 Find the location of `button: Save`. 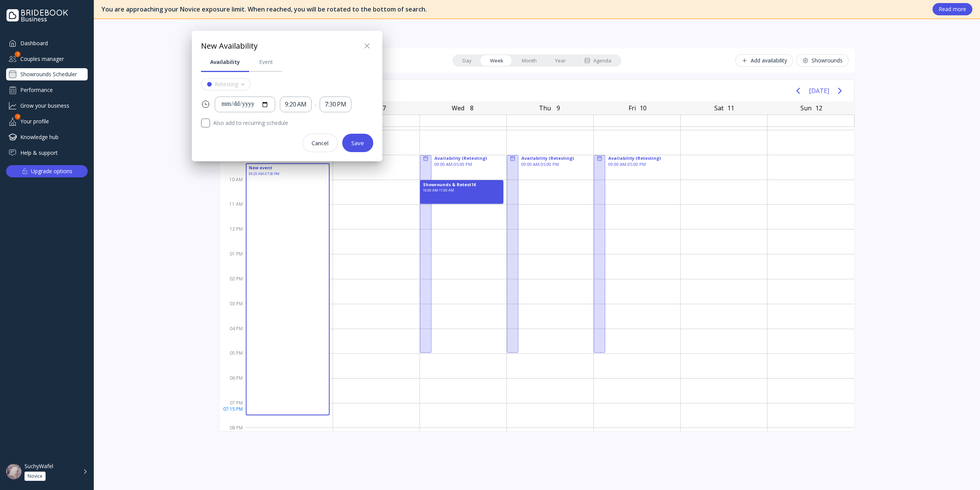

button: Save is located at coordinates (357, 143).